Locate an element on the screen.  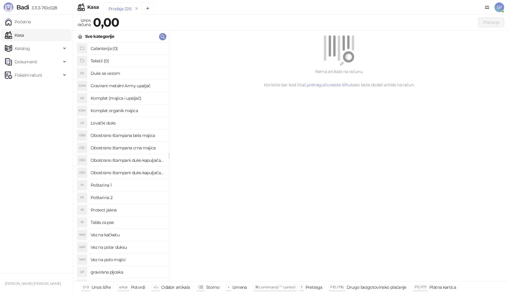
a: Početna is located at coordinates (18, 22).